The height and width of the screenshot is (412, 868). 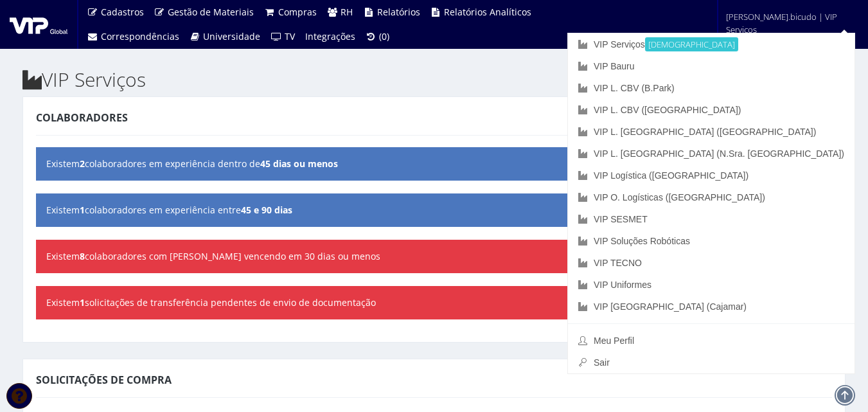 What do you see at coordinates (712, 263) in the screenshot?
I see `a: VIP TECNO` at bounding box center [712, 263].